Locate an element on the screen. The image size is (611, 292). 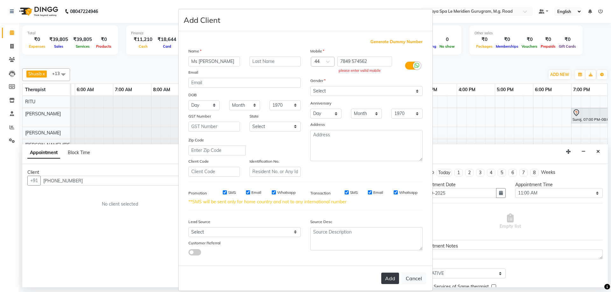
h4: Add Client is located at coordinates (202, 20).